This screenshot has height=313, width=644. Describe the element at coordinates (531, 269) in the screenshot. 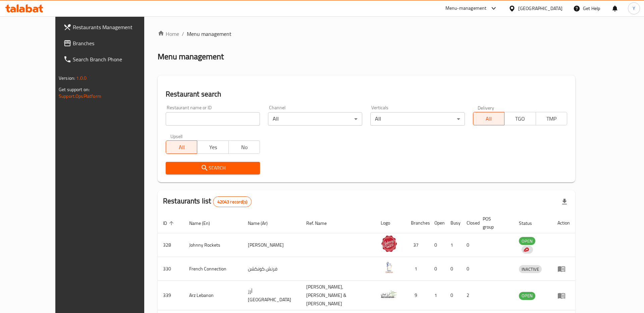

I see `span: INACTIVE` at that location.